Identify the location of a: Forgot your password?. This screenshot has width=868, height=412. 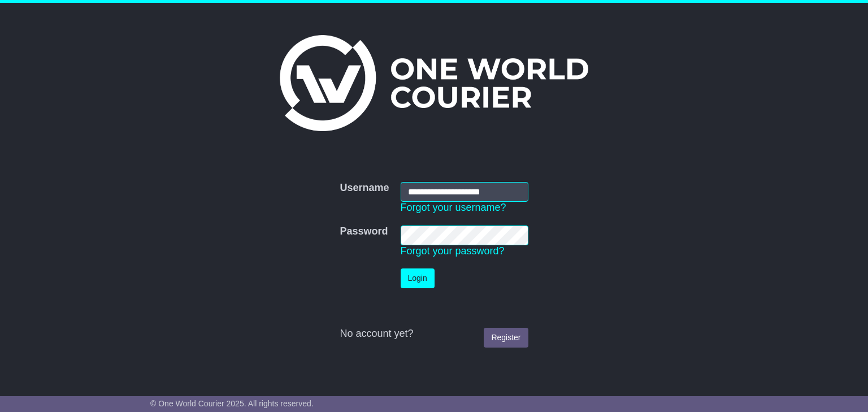
(453, 251).